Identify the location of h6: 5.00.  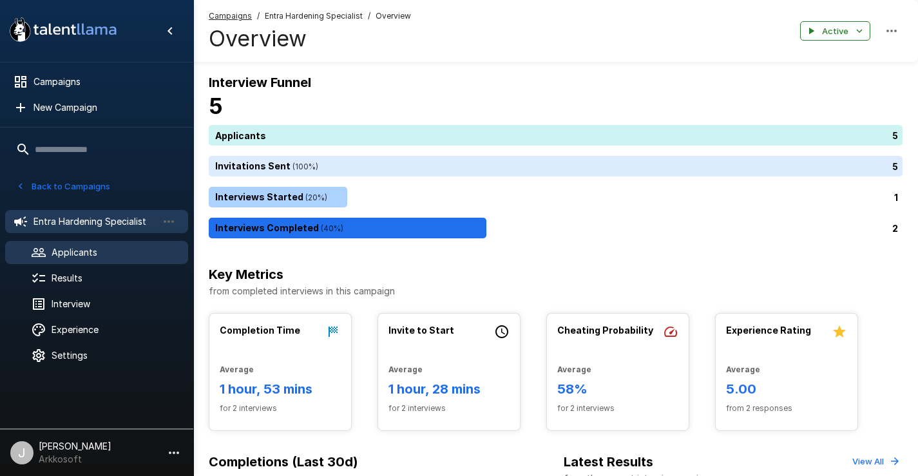
(787, 389).